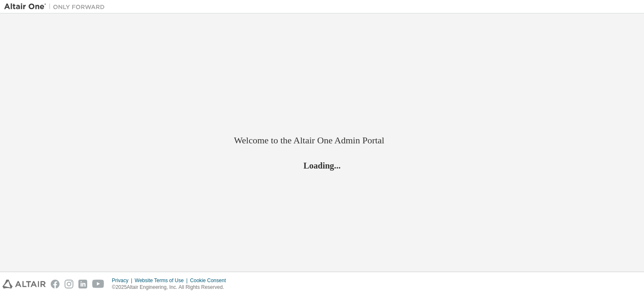 This screenshot has width=644, height=296. Describe the element at coordinates (56, 7) in the screenshot. I see `img: Altair One` at that location.